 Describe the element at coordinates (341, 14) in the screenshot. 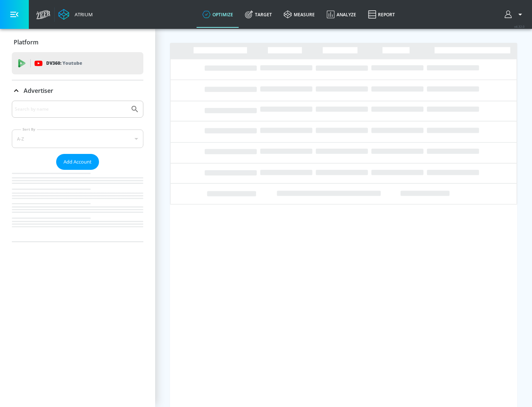

I see `a: Analyze` at that location.